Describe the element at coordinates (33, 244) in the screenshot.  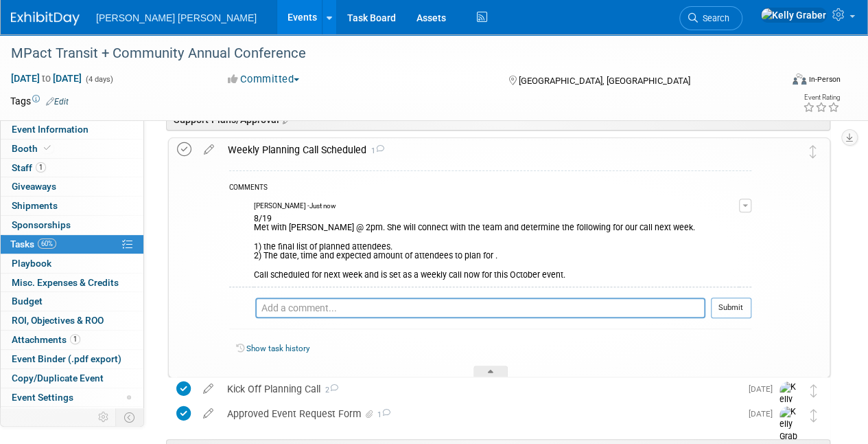
I see `span: Tasks` at that location.